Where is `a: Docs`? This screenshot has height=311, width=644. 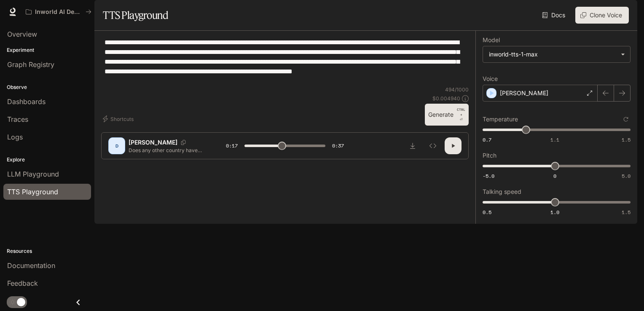 a: Docs is located at coordinates (554, 15).